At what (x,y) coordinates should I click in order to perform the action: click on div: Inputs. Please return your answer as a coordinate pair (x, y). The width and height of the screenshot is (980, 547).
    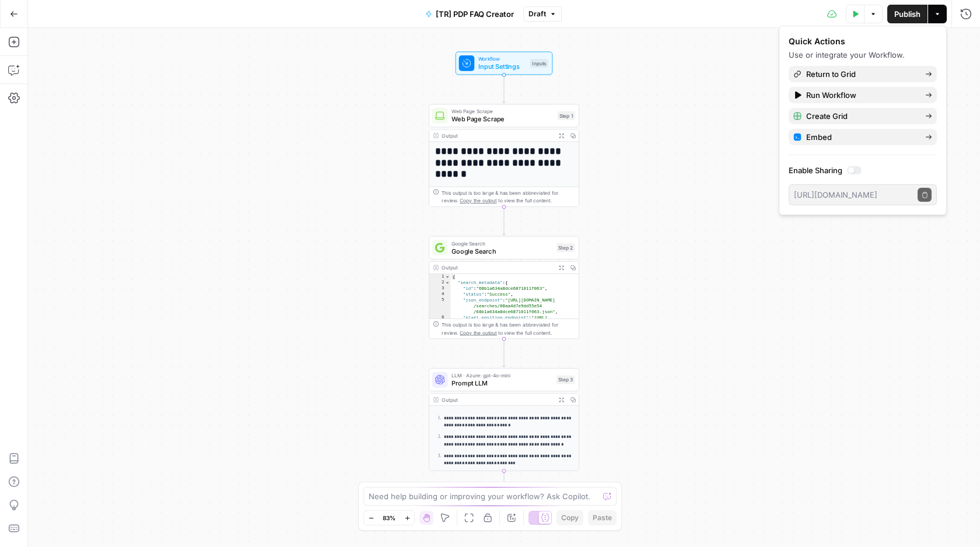
    Looking at the image, I should click on (539, 63).